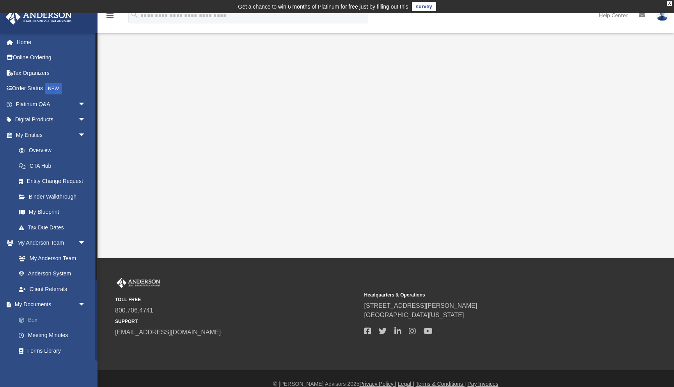 The height and width of the screenshot is (387, 674). Describe the element at coordinates (54, 181) in the screenshot. I see `a: Entity Change Request` at that location.